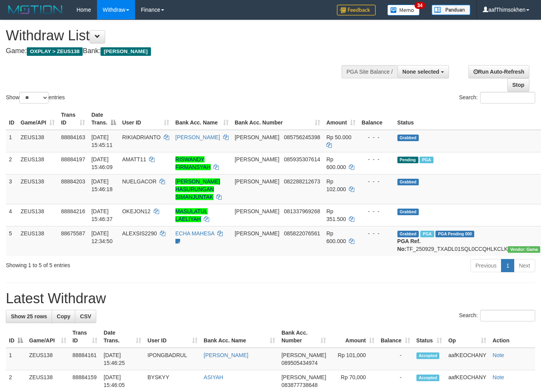 This screenshot has height=392, width=541. Describe the element at coordinates (12, 163) in the screenshot. I see `td: 2` at that location.